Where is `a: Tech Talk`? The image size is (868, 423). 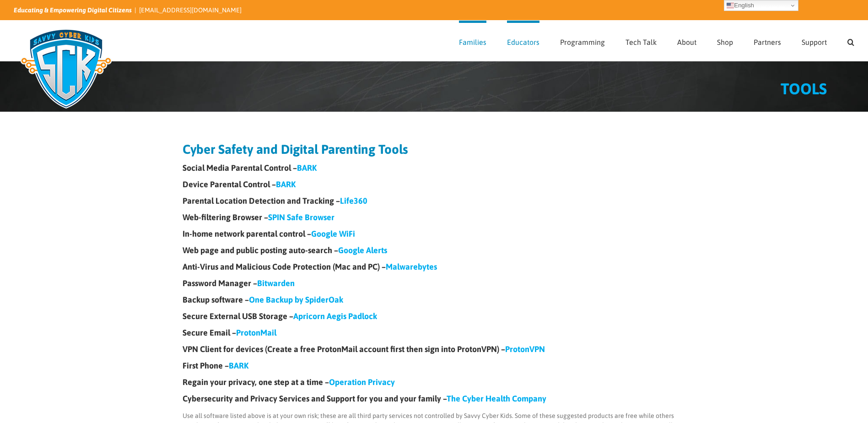
a: Tech Talk is located at coordinates (642, 40).